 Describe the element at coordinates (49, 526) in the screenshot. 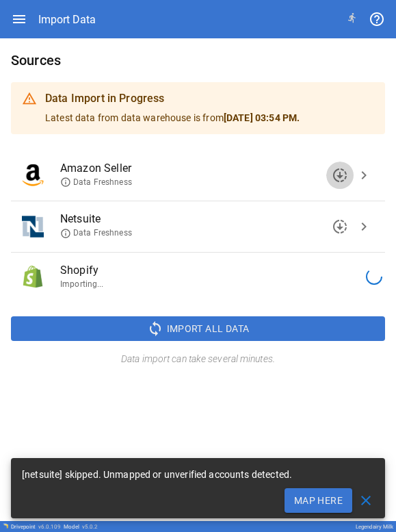

I see `span: v 6.0.109` at that location.